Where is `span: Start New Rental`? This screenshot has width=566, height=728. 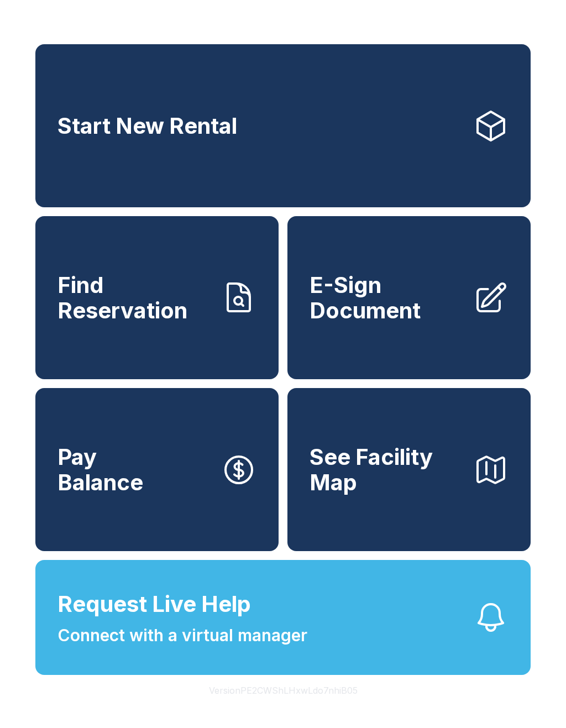
span: Start New Rental is located at coordinates (147, 126).